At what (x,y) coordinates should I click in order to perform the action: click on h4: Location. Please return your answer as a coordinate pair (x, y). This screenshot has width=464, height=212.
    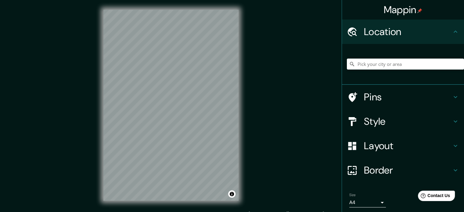
    Looking at the image, I should click on (408, 32).